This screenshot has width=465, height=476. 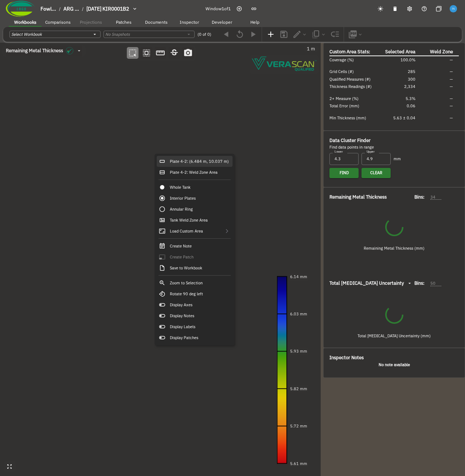 I want to click on div: Zoom to Selection, so click(x=195, y=283).